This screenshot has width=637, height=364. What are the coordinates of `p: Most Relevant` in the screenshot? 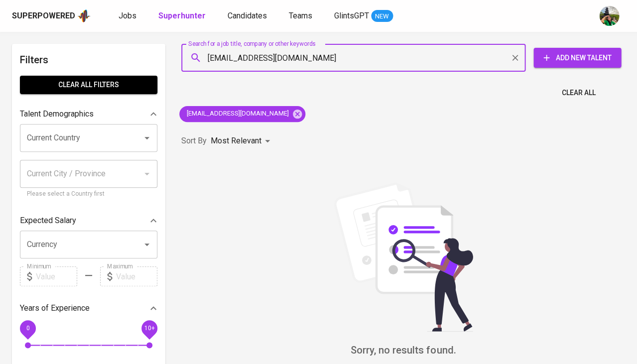 It's located at (236, 141).